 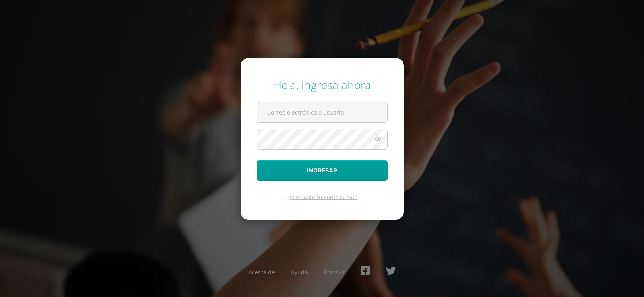 I want to click on button: Ingresar, so click(x=322, y=170).